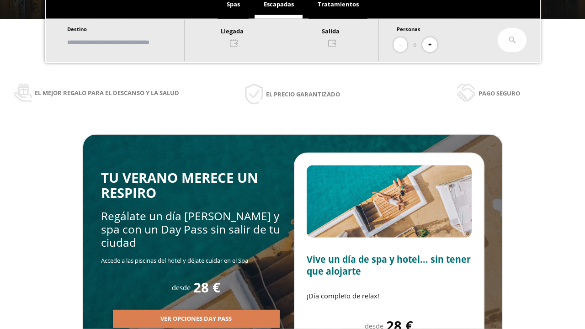  I want to click on span: El mejor regalo para el descanso y la salud, so click(107, 93).